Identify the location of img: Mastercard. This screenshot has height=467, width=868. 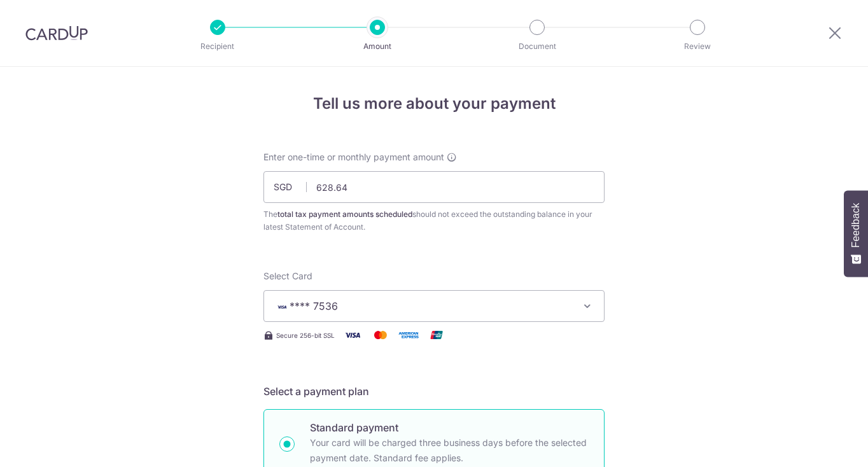
(380, 335).